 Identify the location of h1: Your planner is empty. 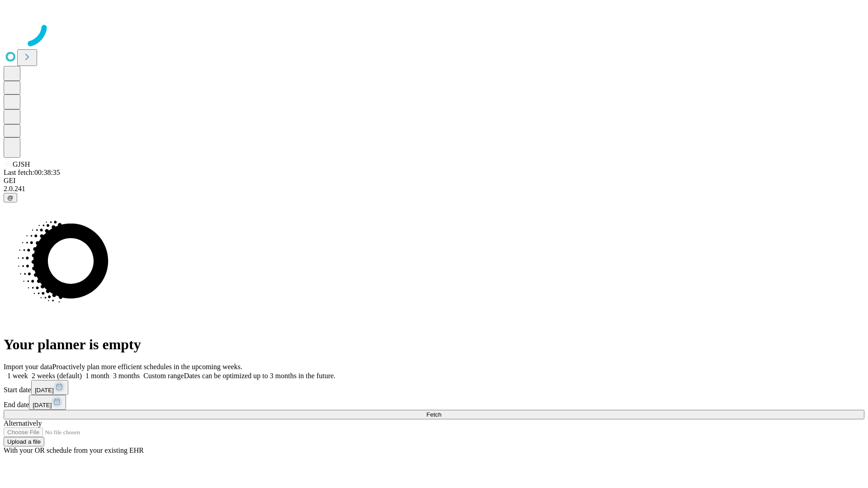
(434, 344).